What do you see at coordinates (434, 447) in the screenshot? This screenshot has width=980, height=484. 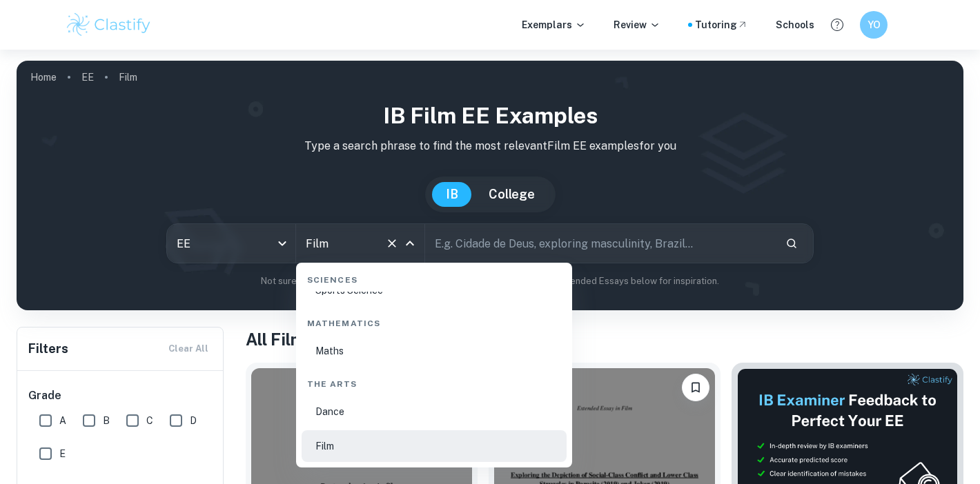 I see `li: Film` at bounding box center [434, 447].